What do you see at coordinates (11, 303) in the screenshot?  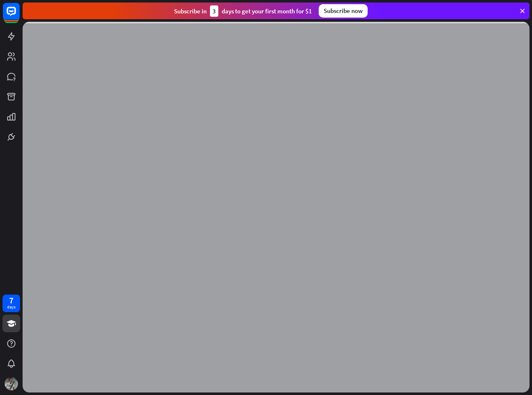 I see `a: 7 days` at bounding box center [11, 303].